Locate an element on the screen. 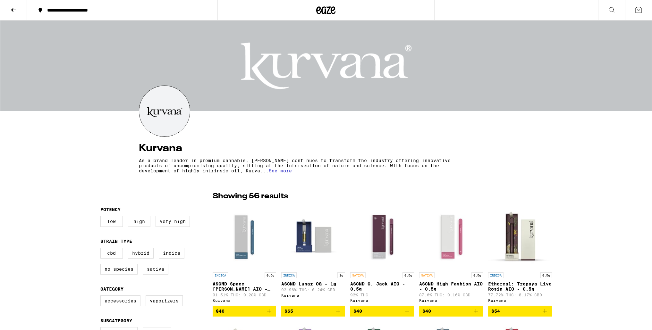 The width and height of the screenshot is (652, 330). p: 92.96% THC: 0.24% CBD is located at coordinates (313, 290).